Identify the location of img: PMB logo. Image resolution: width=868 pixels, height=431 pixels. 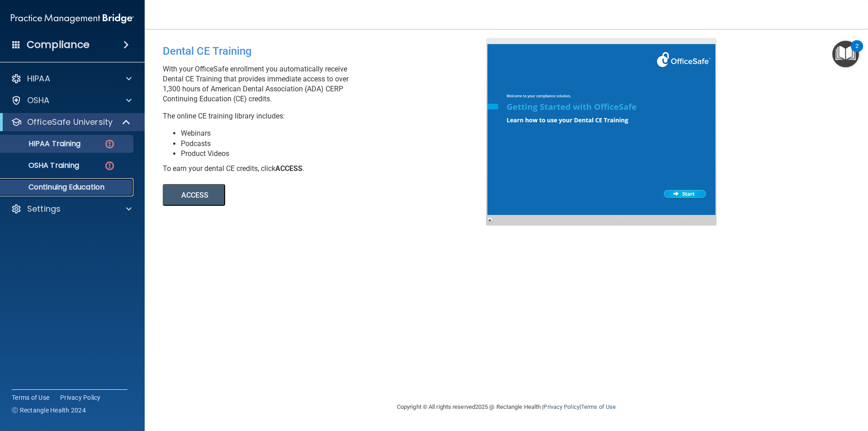
(72, 18).